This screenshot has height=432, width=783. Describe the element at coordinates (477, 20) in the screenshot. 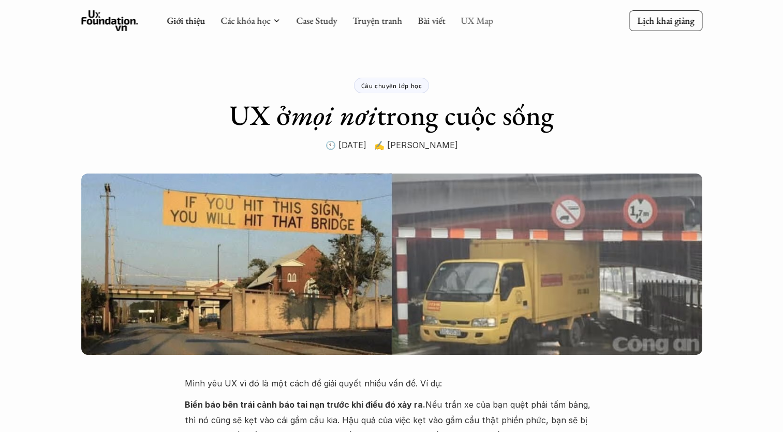

I see `a: UX Map` at that location.